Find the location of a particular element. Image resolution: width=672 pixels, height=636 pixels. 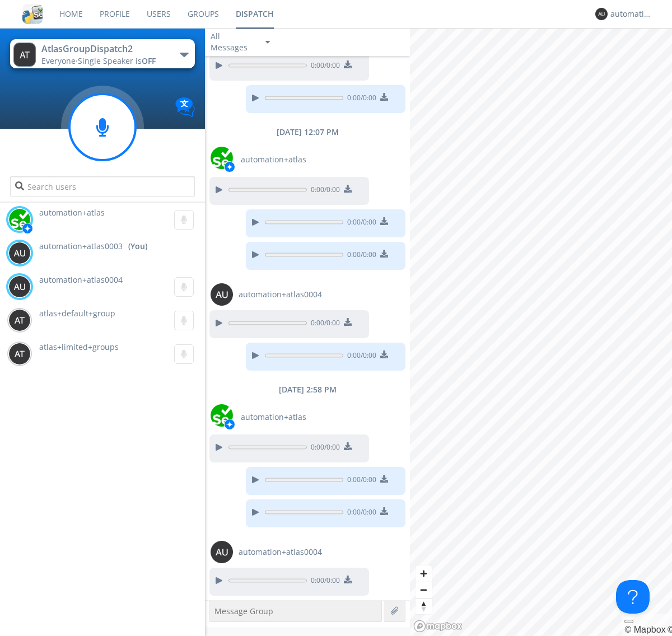

div: automation+atlas0003 is located at coordinates (631, 14).